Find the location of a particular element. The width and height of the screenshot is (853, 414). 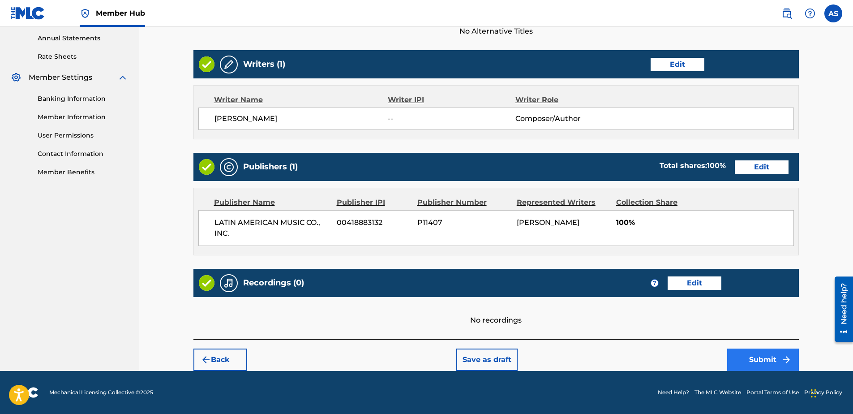

div: Drag is located at coordinates (814, 393).